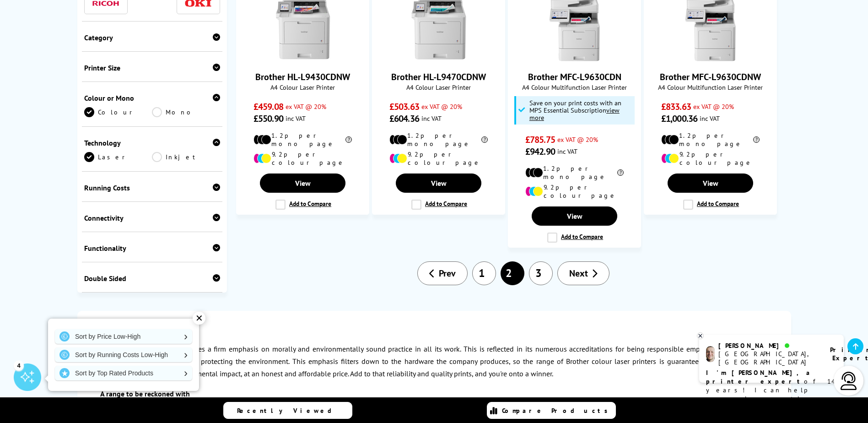  Describe the element at coordinates (676, 107) in the screenshot. I see `span: £833.63` at that location.